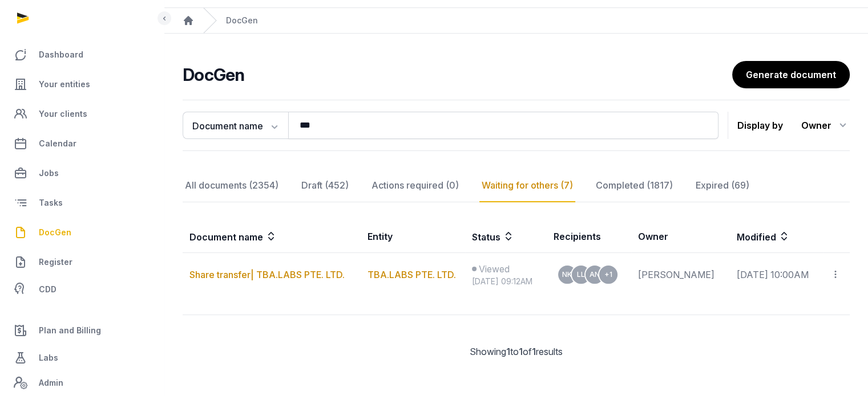 This screenshot has width=868, height=396. What do you see at coordinates (82, 114) in the screenshot?
I see `a: Your clients` at bounding box center [82, 114].